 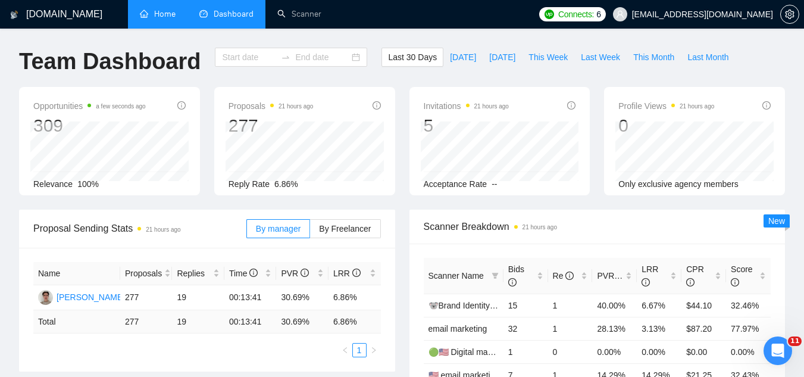 What do you see at coordinates (249, 184) in the screenshot?
I see `span: Reply Rate` at bounding box center [249, 184].